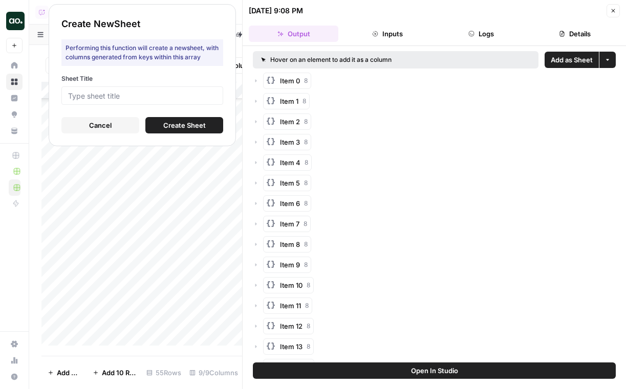 The width and height of the screenshot is (626, 389). Describe the element at coordinates (291, 285) in the screenshot. I see `span: Item 10` at that location.